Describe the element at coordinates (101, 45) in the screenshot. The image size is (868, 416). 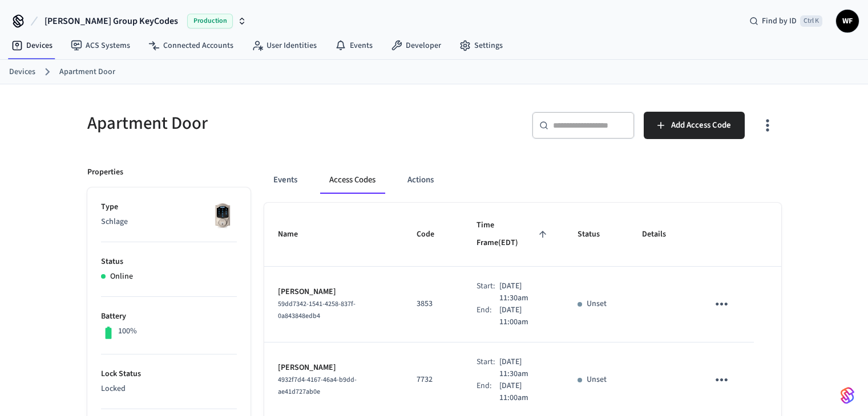
I see `a: ACS Systems` at that location.